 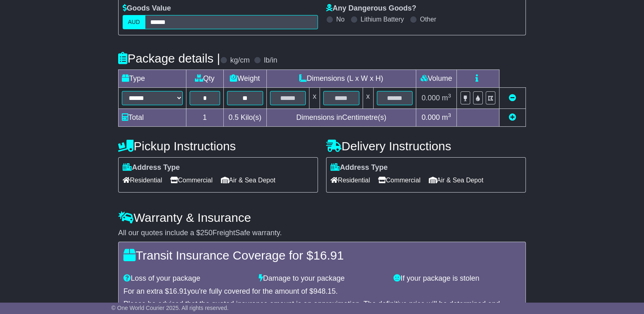 I want to click on a: Remove this item, so click(x=512, y=98).